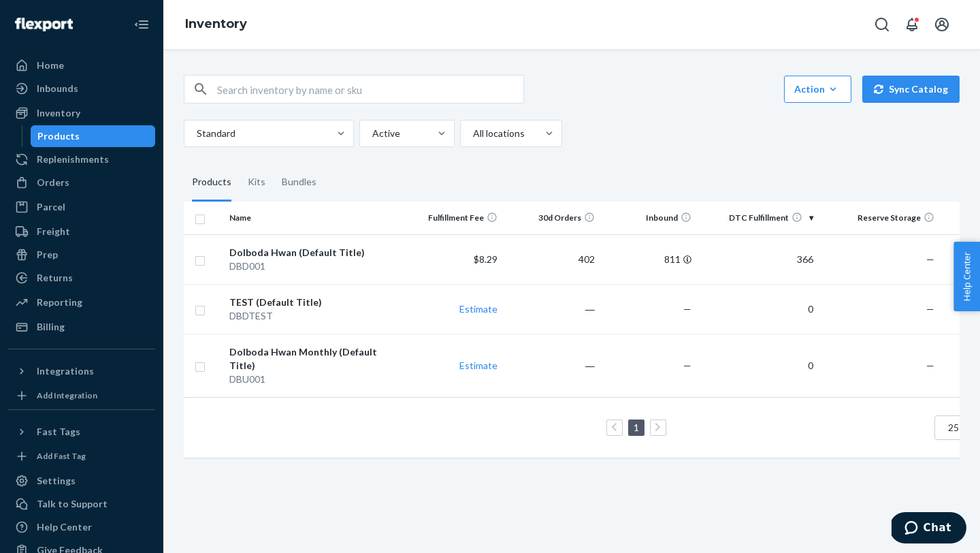  I want to click on button: Open Search Box, so click(882, 24).